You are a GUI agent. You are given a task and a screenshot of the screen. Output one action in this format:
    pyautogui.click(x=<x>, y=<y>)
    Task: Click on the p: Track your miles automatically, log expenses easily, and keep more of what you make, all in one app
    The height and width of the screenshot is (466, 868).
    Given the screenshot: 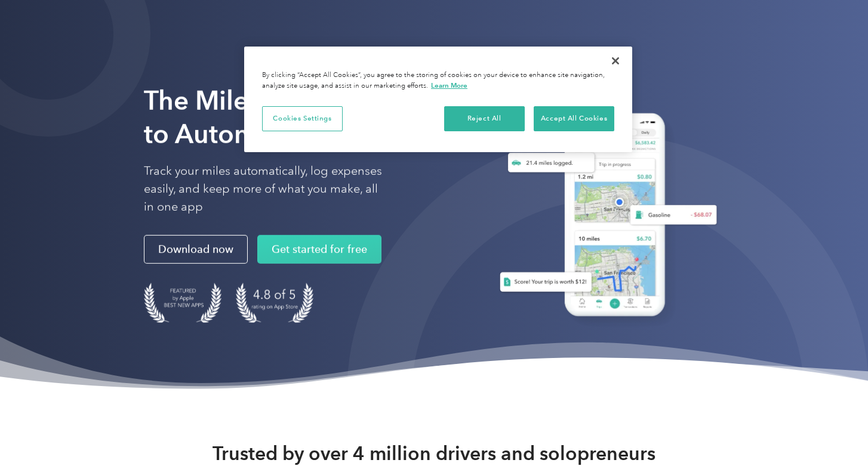 What is the action you would take?
    pyautogui.click(x=264, y=189)
    